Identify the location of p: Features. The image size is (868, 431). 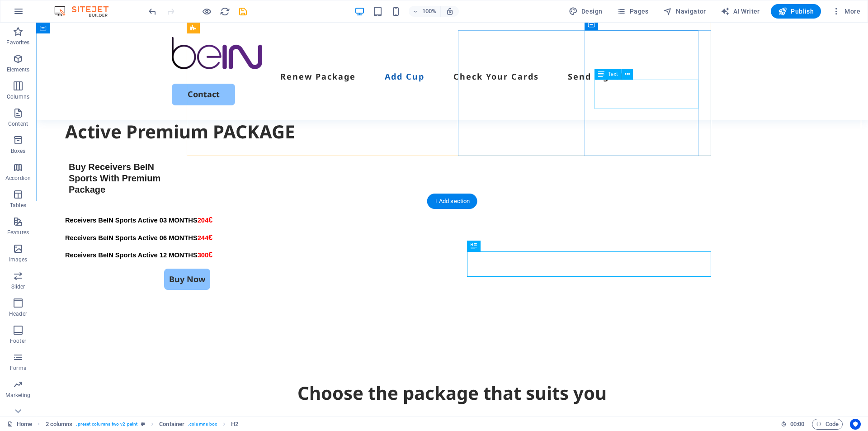
(18, 233).